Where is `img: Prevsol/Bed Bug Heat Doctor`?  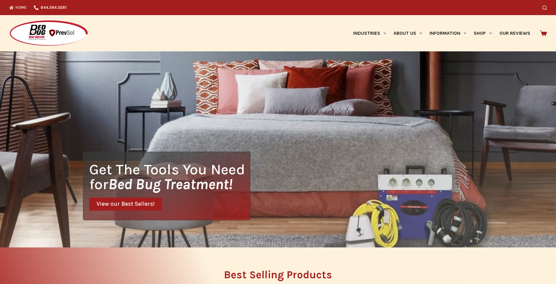 img: Prevsol/Bed Bug Heat Doctor is located at coordinates (49, 33).